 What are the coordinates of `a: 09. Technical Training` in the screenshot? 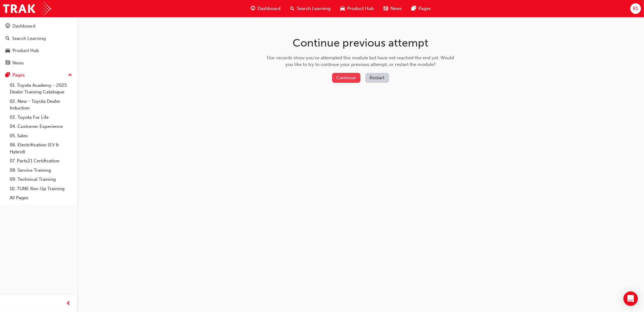 It's located at (41, 179).